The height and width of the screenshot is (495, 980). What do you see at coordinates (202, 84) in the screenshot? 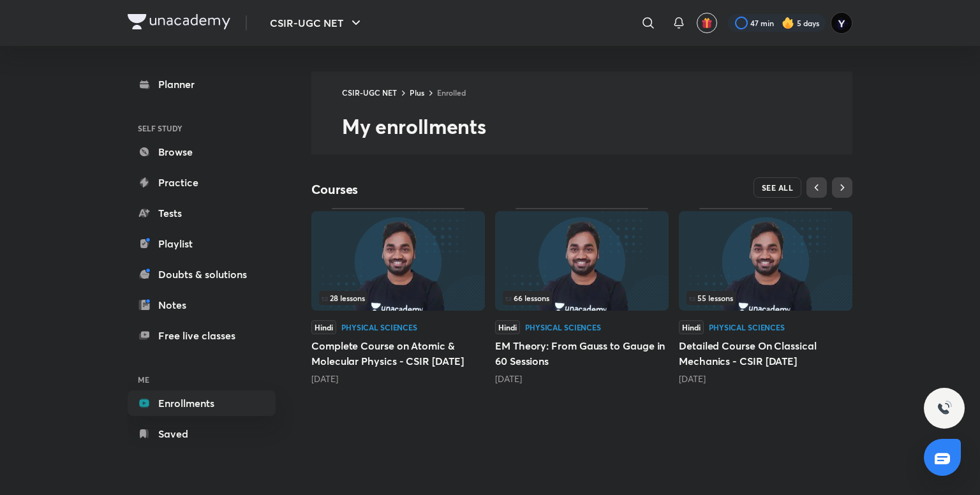
I see `a: Planner` at bounding box center [202, 84].